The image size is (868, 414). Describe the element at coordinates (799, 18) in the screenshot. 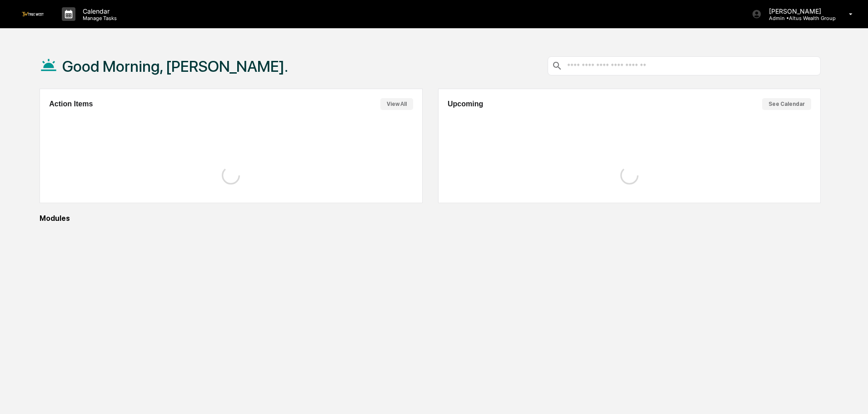

I see `p: Admin • Altus Wealth Group` at that location.